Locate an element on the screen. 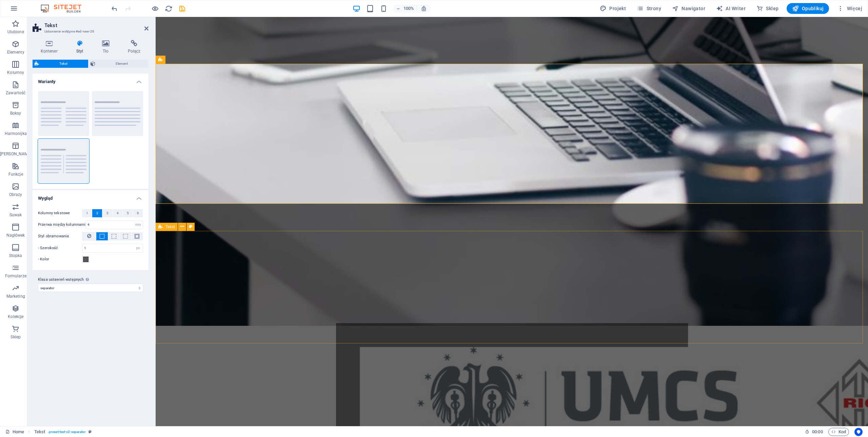  nav: breadcrumb is located at coordinates (63, 432).